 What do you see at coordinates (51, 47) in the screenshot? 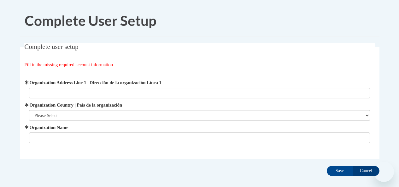
I see `span: Complete user setup` at bounding box center [51, 47].